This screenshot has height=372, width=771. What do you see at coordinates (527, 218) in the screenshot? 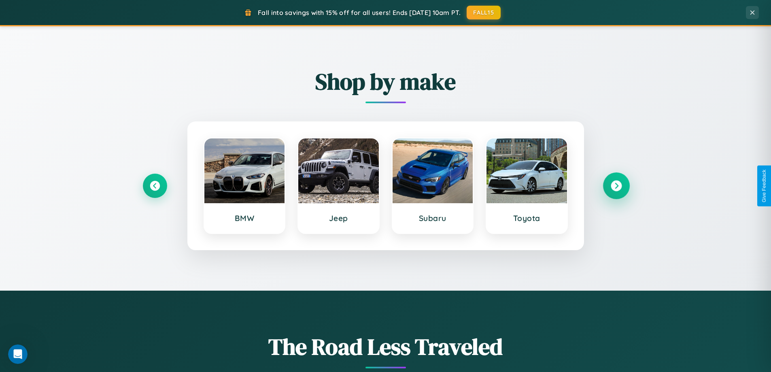
I see `h3: Toyota` at bounding box center [527, 218].